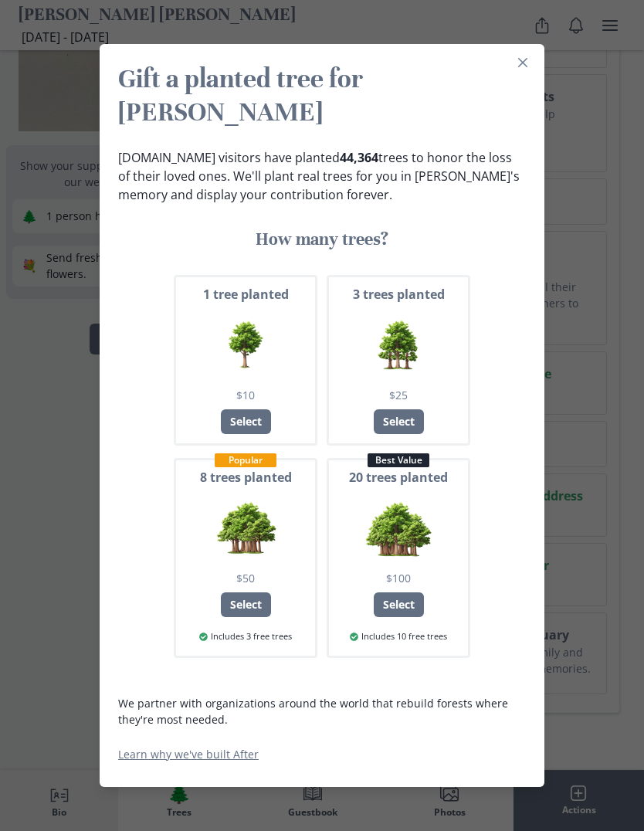 The height and width of the screenshot is (831, 644). Describe the element at coordinates (246, 636) in the screenshot. I see `span: Includes 3 free trees` at that location.